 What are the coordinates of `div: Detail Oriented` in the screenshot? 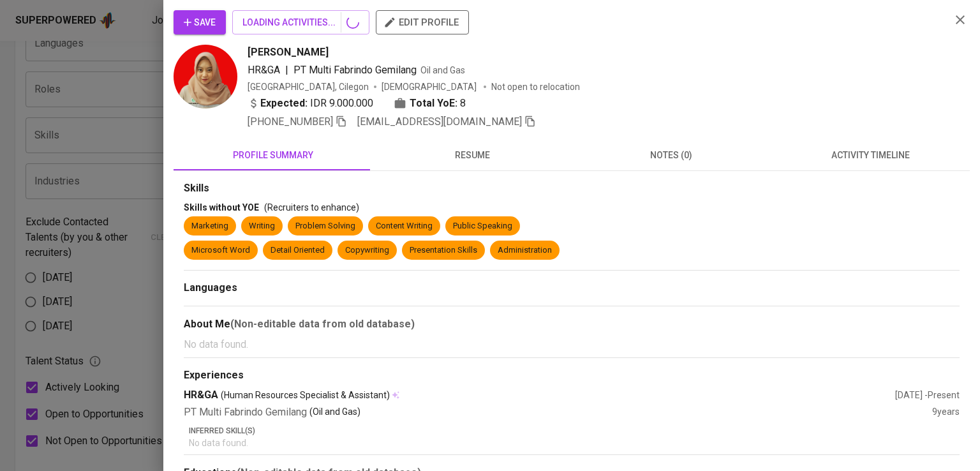 It's located at (298, 250).